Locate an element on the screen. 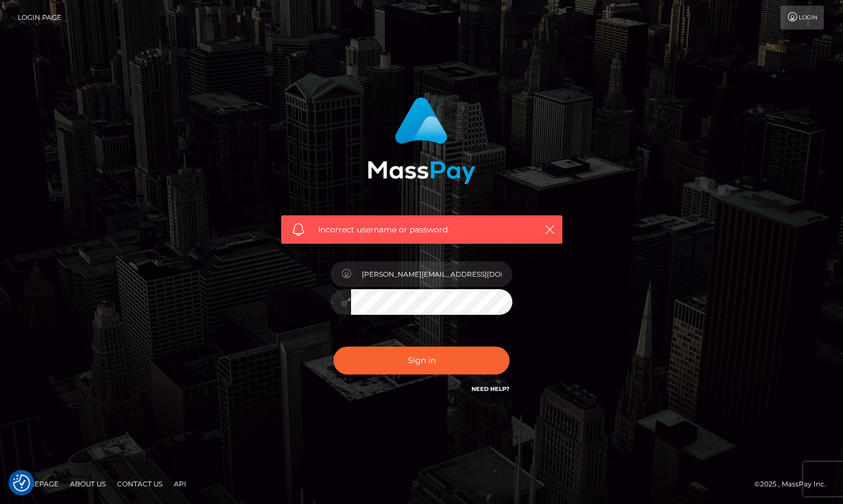 Image resolution: width=843 pixels, height=504 pixels. button: Consent Preferences is located at coordinates (21, 483).